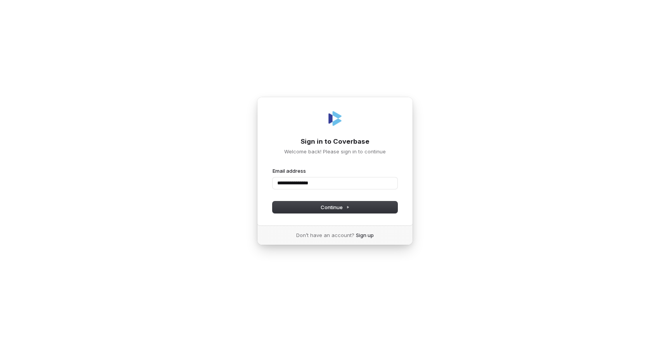 The width and height of the screenshot is (670, 342). What do you see at coordinates (335, 119) in the screenshot?
I see `img: Coverbase` at bounding box center [335, 119].